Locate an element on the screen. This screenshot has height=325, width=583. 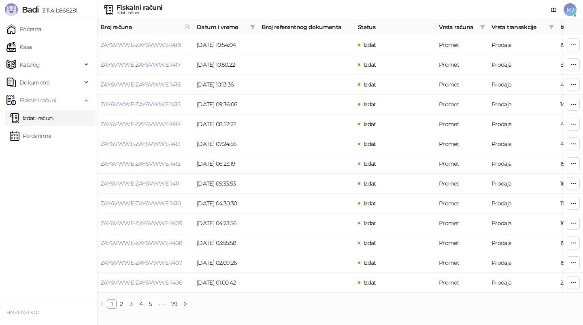
th: Status is located at coordinates (395, 27).